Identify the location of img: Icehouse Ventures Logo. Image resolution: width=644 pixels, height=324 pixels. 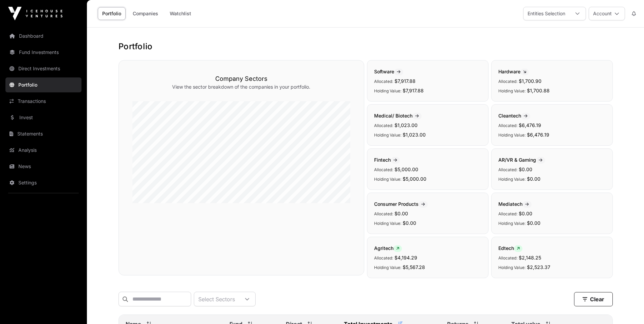
(35, 13).